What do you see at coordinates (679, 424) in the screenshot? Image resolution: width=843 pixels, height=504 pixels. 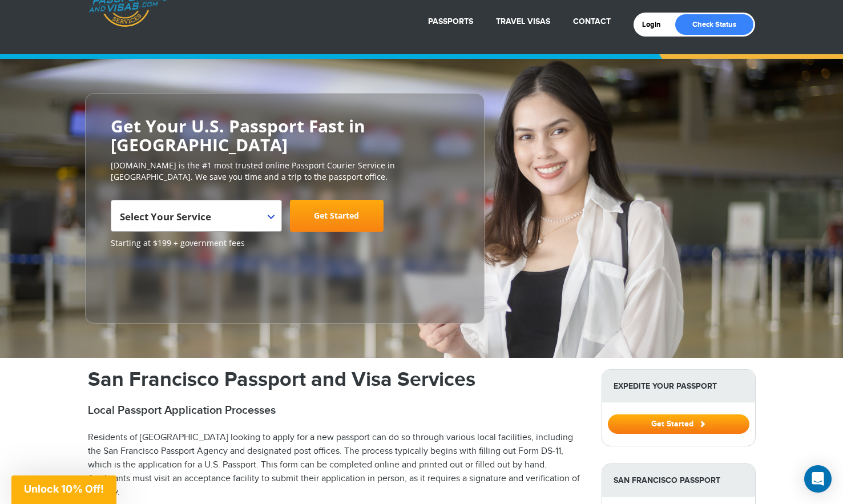 I see `button: Get Started` at bounding box center [679, 424].